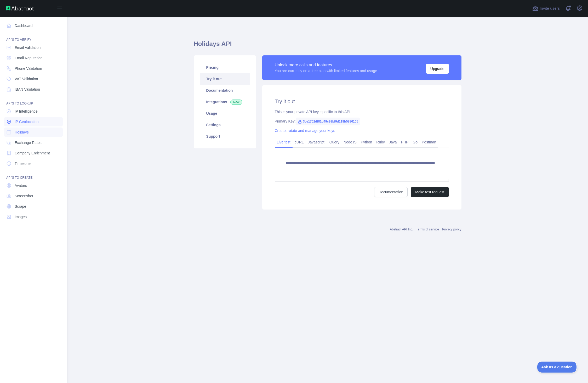  I want to click on a: jQuery, so click(334, 142).